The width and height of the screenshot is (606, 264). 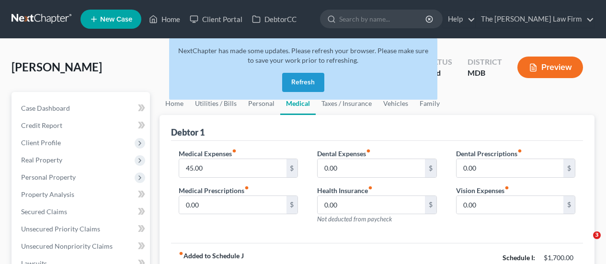 What do you see at coordinates (81, 229) in the screenshot?
I see `a: Unsecured Priority Claims` at bounding box center [81, 229].